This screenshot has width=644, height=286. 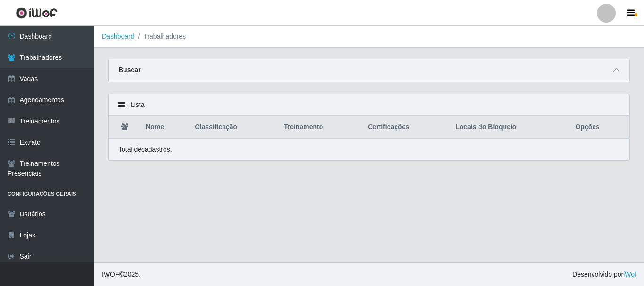 I want to click on nav: breadcrumb, so click(x=369, y=37).